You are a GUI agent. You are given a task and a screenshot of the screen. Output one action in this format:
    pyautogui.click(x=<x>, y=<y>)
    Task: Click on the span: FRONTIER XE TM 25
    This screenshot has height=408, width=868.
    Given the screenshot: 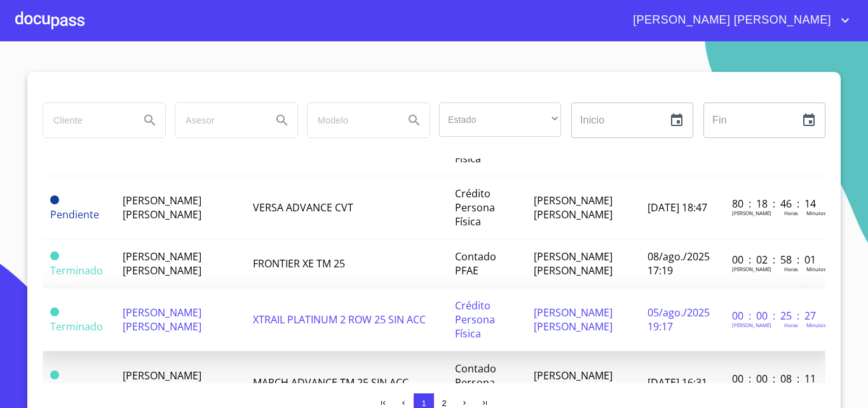 What is the action you would take?
    pyautogui.click(x=299, y=263)
    